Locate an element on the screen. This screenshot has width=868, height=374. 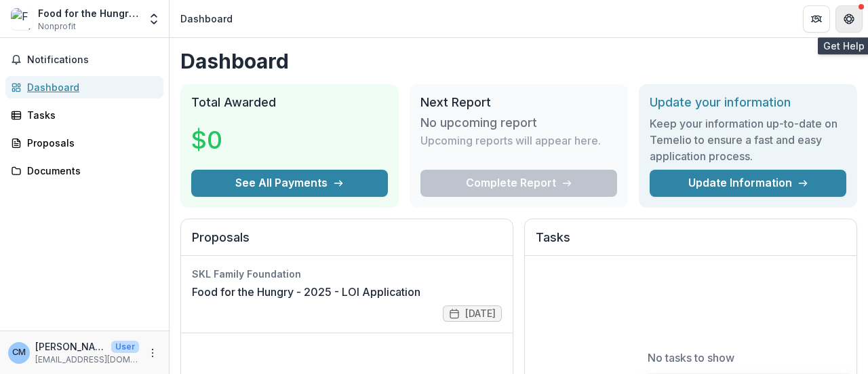
a: Dashboard is located at coordinates (84, 87).